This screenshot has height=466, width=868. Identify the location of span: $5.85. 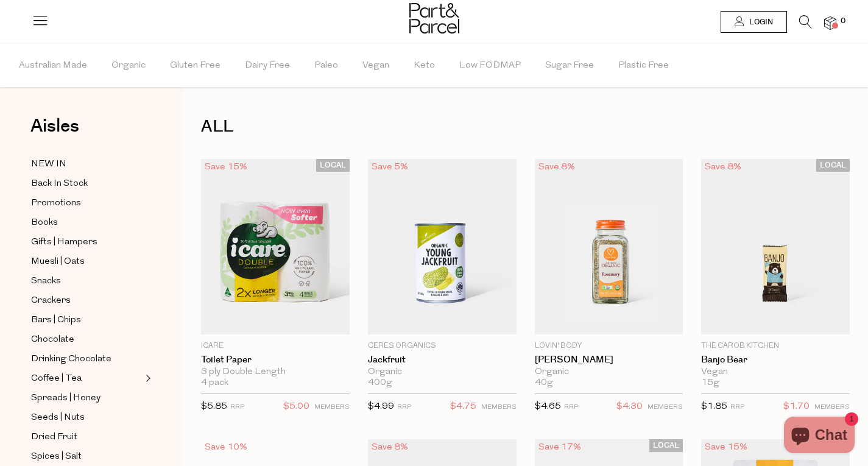
(214, 407).